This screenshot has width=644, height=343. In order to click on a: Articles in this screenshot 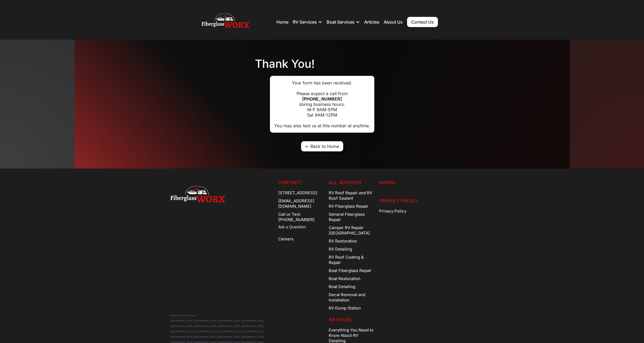, I will do `click(371, 22)`.